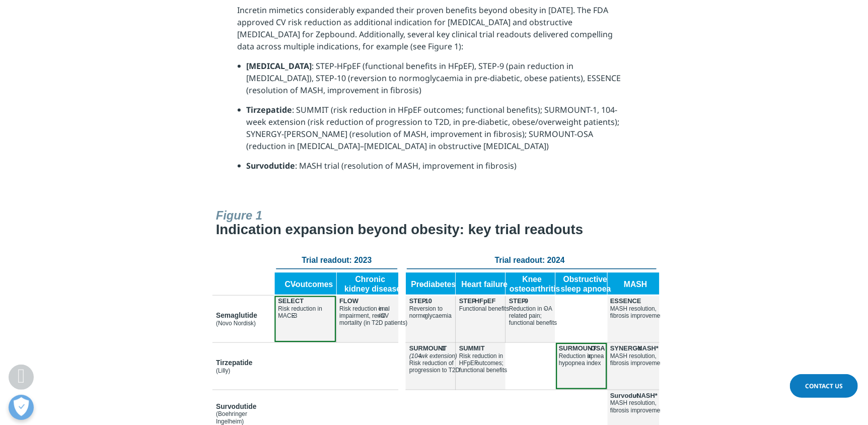 This screenshot has height=425, width=868. Describe the element at coordinates (271, 166) in the screenshot. I see `strong: Survodutide` at that location.